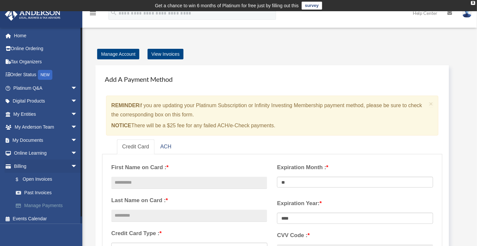  I want to click on label: First Name on Card :, so click(189, 167).